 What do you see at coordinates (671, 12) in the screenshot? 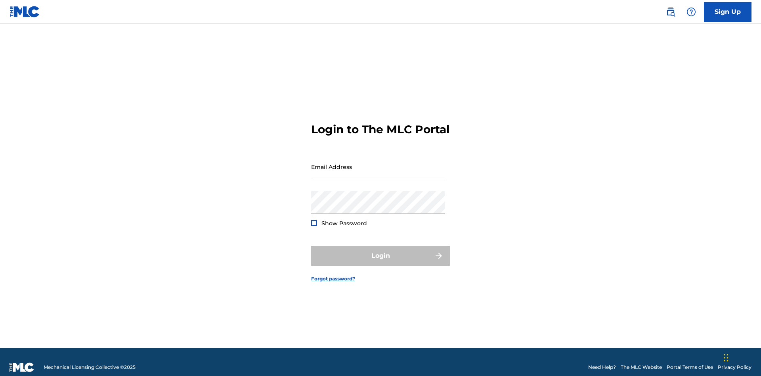
I see `a: Public Search` at bounding box center [671, 12].